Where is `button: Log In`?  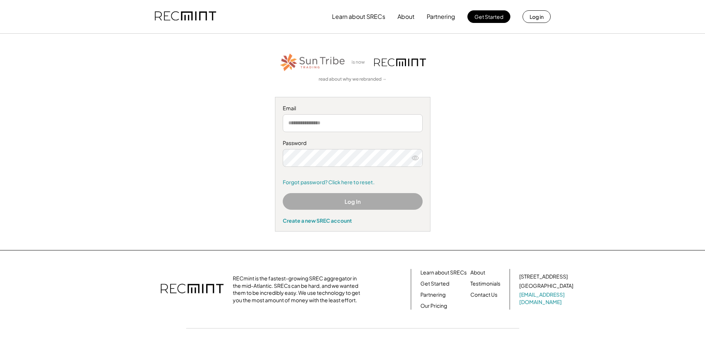 button: Log In is located at coordinates (353, 201).